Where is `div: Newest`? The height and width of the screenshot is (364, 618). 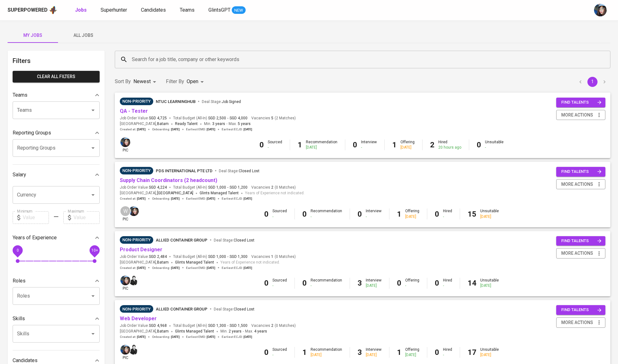 div: Newest is located at coordinates (145, 81).